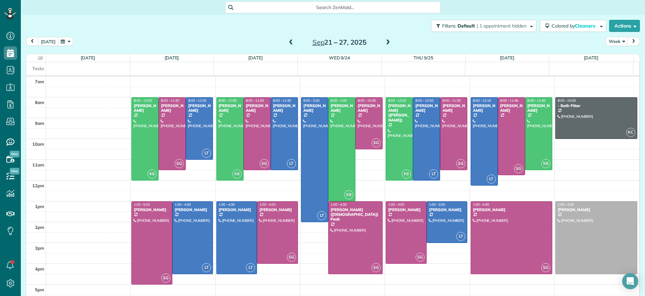 The width and height of the screenshot is (645, 296). What do you see at coordinates (633, 41) in the screenshot?
I see `button: next` at bounding box center [633, 41].